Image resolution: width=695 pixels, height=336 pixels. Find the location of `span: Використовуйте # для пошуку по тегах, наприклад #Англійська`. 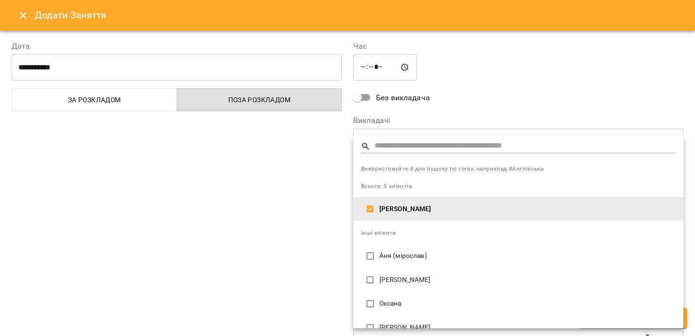

span: Використовуйте # для пошуку по тегах, наприклад #Англійська is located at coordinates (518, 169).